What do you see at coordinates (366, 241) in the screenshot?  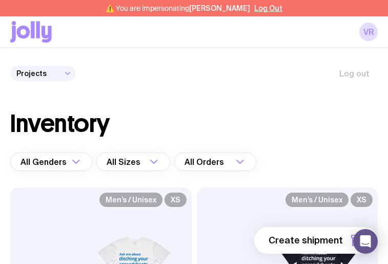 I see `div: Open Intercom Messenger` at bounding box center [366, 241].